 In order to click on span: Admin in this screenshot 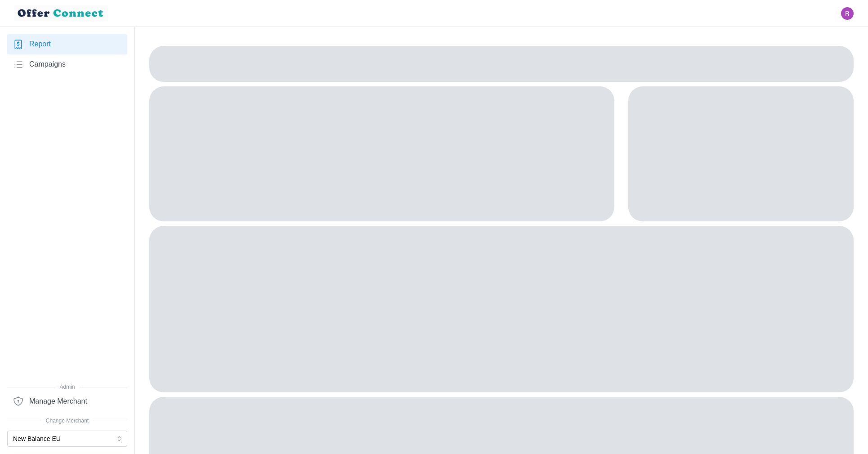, I will do `click(67, 386)`.